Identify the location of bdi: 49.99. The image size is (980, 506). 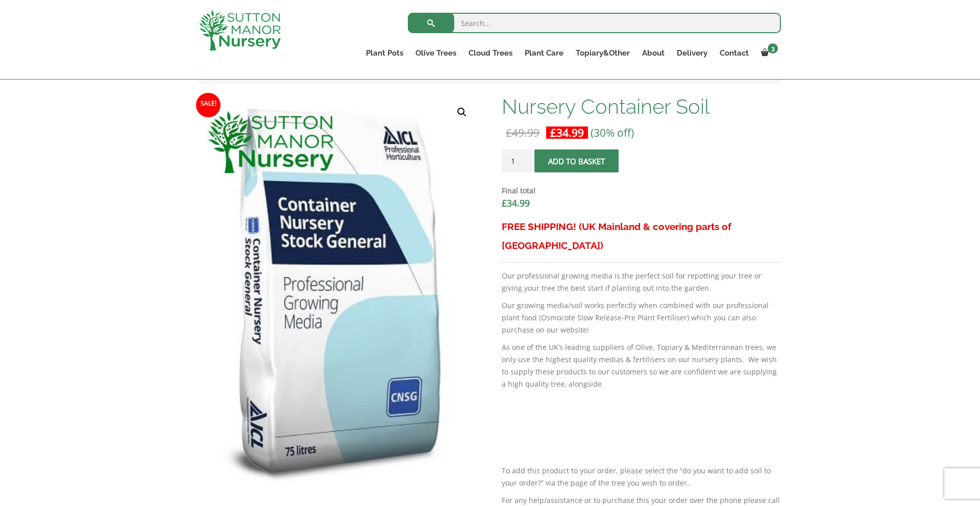
(523, 133).